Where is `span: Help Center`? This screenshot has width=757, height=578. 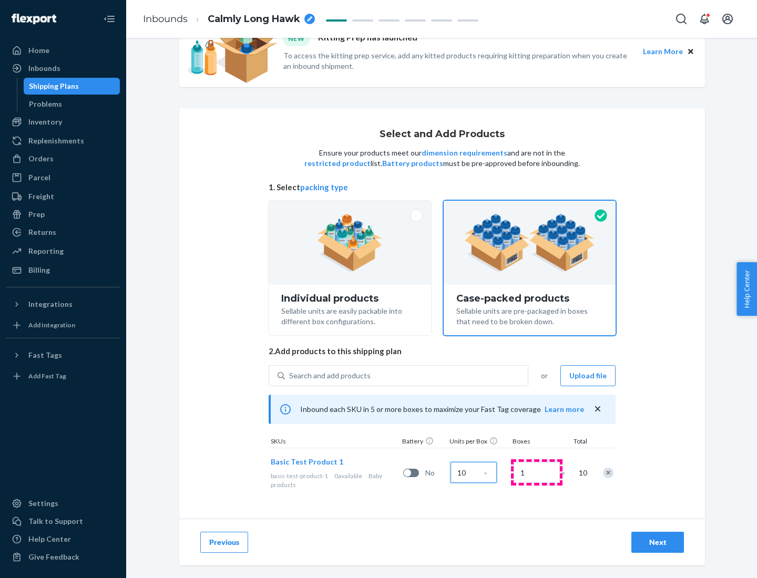 span: Help Center is located at coordinates (746, 289).